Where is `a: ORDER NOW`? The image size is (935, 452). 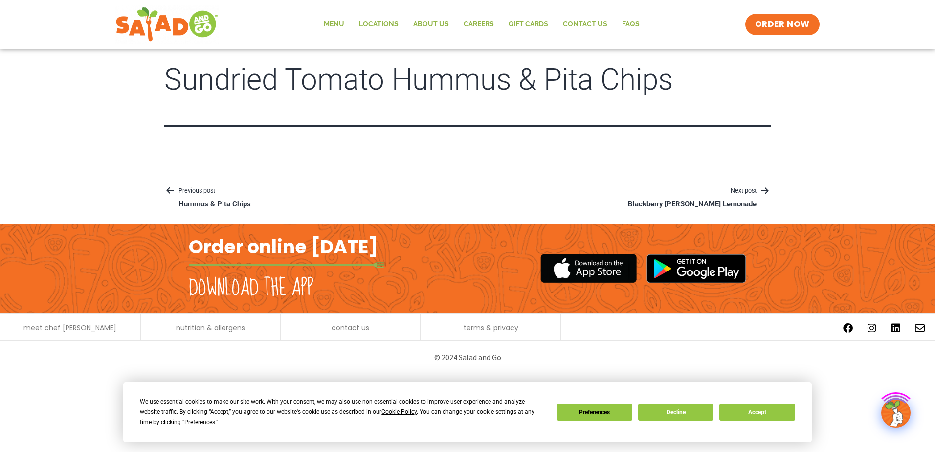 a: ORDER NOW is located at coordinates (783, 24).